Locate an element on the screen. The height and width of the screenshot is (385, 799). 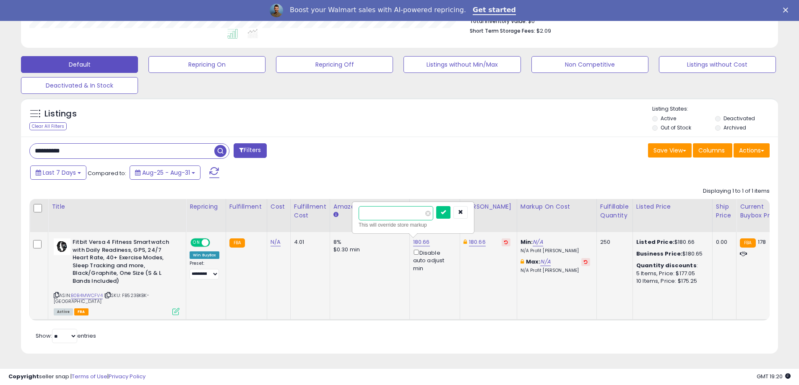
label: Out of Stock is located at coordinates (676, 128).